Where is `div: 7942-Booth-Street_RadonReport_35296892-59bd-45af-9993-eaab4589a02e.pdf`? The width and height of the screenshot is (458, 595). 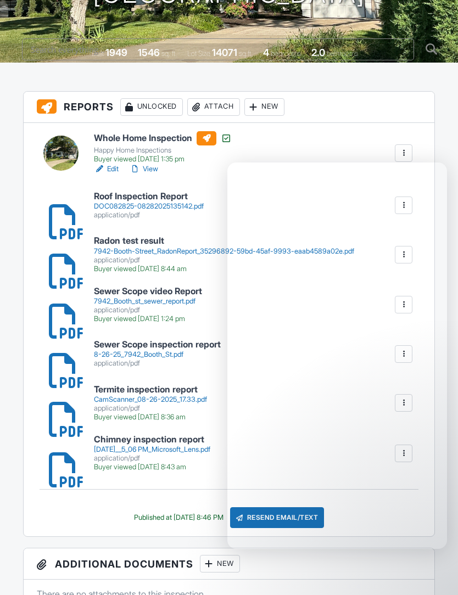
div: 7942-Booth-Street_RadonReport_35296892-59bd-45af-9993-eaab4589a02e.pdf is located at coordinates (224, 251).